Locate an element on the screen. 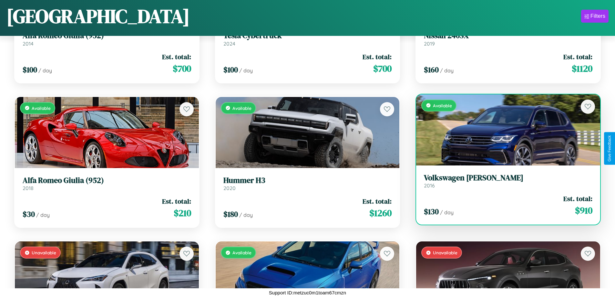 The height and width of the screenshot is (297, 615). span: $ 210 is located at coordinates (182, 213).